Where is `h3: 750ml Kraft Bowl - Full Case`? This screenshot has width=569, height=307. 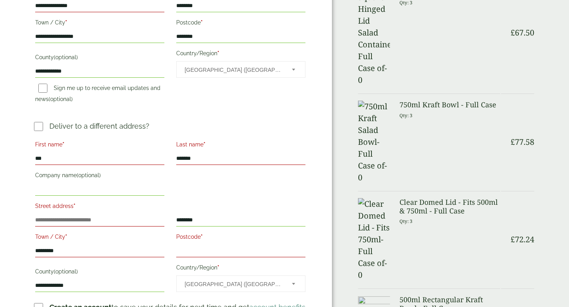
h3: 750ml Kraft Bowl - Full Case is located at coordinates (449, 105).